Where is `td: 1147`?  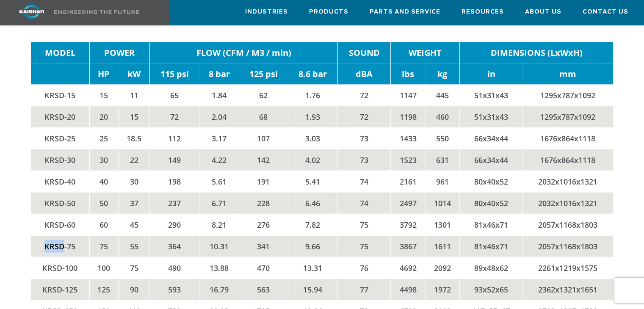 td: 1147 is located at coordinates (408, 95).